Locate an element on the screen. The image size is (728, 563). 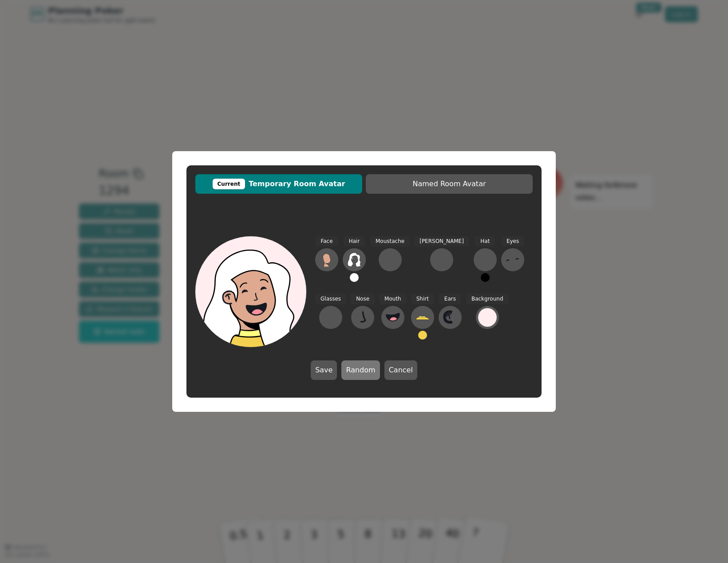
span: Background is located at coordinates (487, 299).